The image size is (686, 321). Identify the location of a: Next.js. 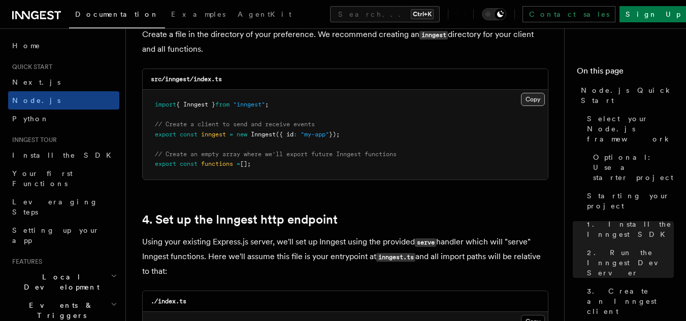
(63, 82).